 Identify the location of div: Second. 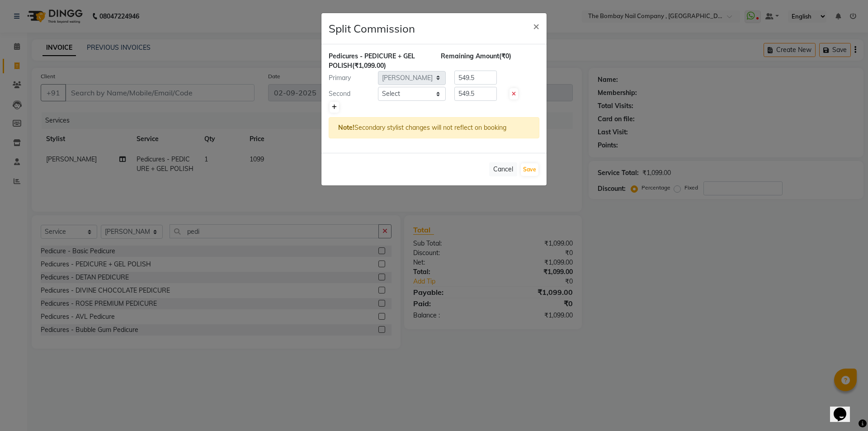
(350, 94).